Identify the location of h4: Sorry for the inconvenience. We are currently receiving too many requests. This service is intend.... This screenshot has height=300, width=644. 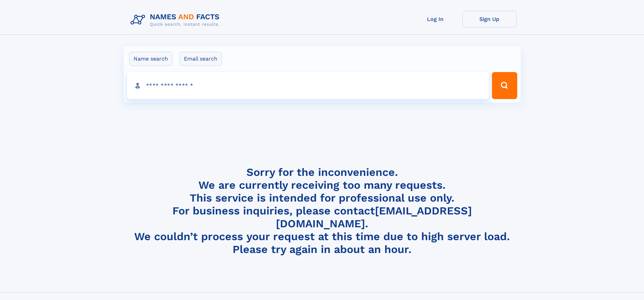
(322, 211).